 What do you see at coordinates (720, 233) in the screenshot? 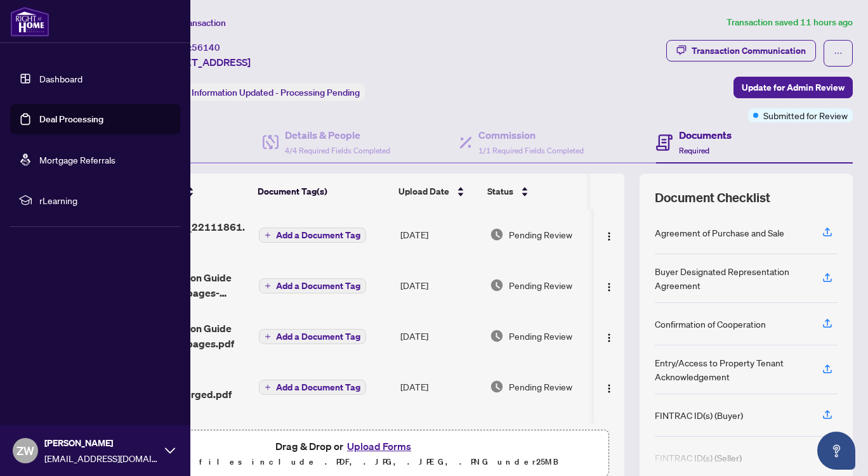
I see `div: Agreement of Purchase and Sale` at bounding box center [720, 233].